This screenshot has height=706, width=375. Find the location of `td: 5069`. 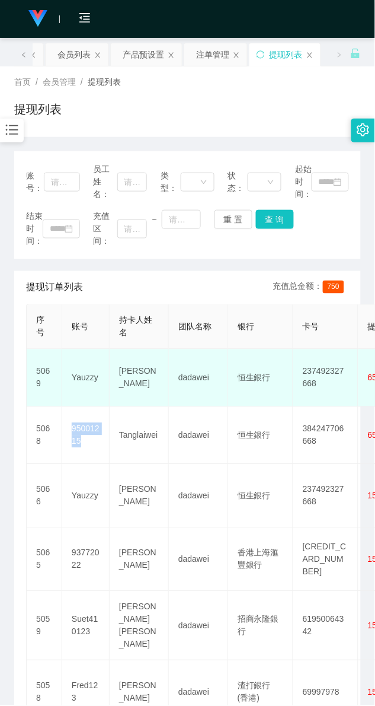

td: 5069 is located at coordinates (44, 378).